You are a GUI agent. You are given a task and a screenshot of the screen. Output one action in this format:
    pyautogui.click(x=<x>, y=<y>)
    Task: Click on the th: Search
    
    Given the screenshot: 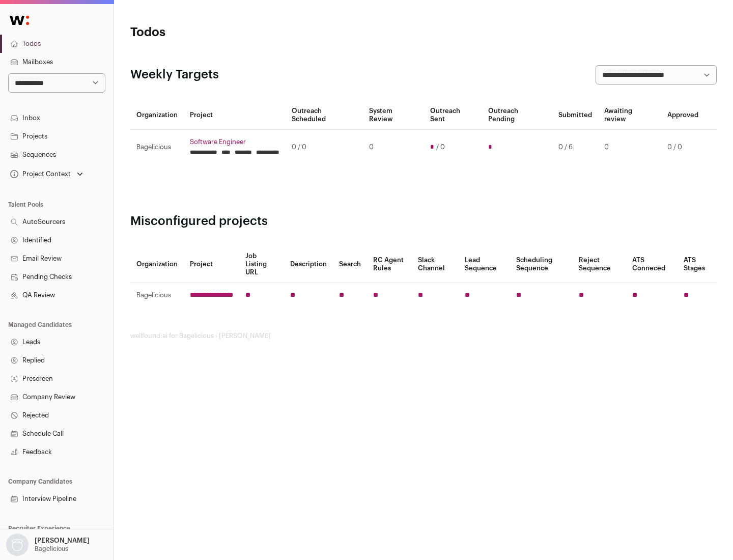 What is the action you would take?
    pyautogui.click(x=350, y=264)
    